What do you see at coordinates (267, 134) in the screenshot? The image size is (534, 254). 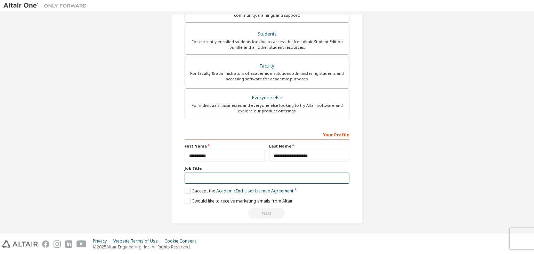 I see `div: Your Profile` at bounding box center [267, 134].